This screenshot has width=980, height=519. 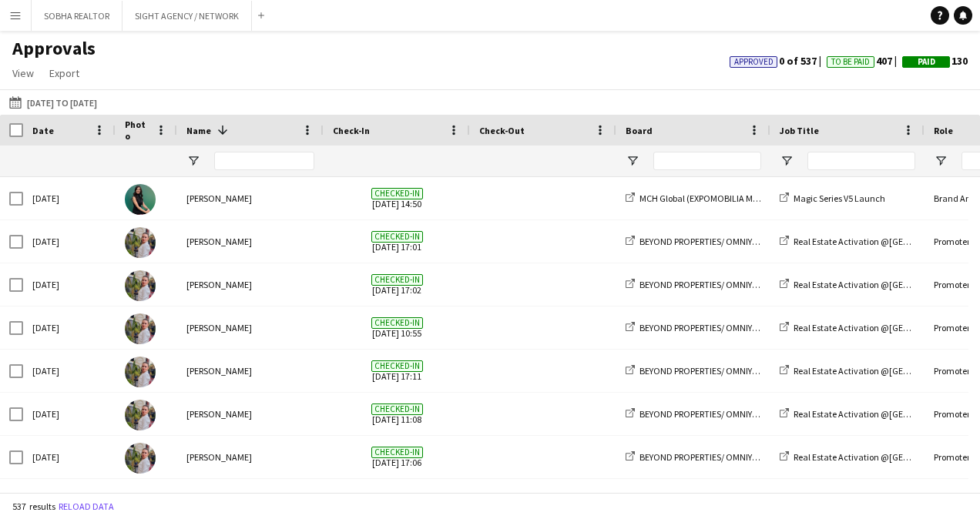 What do you see at coordinates (86, 507) in the screenshot?
I see `button: Reload data` at bounding box center [86, 507].